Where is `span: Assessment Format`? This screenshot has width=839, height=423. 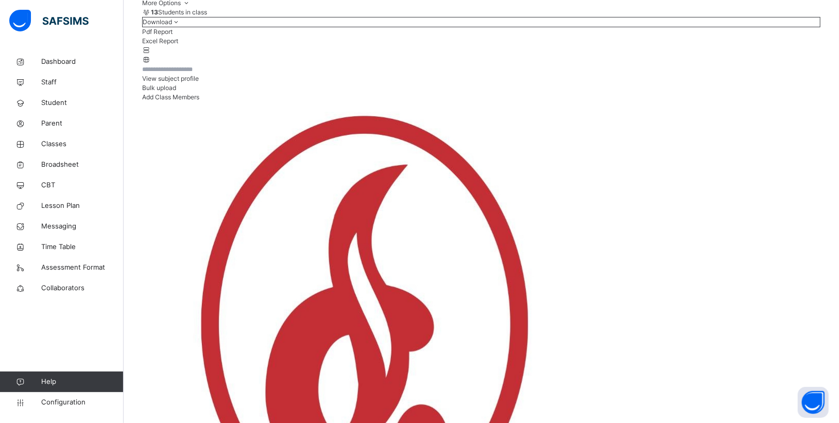 span: Assessment Format is located at coordinates (82, 268).